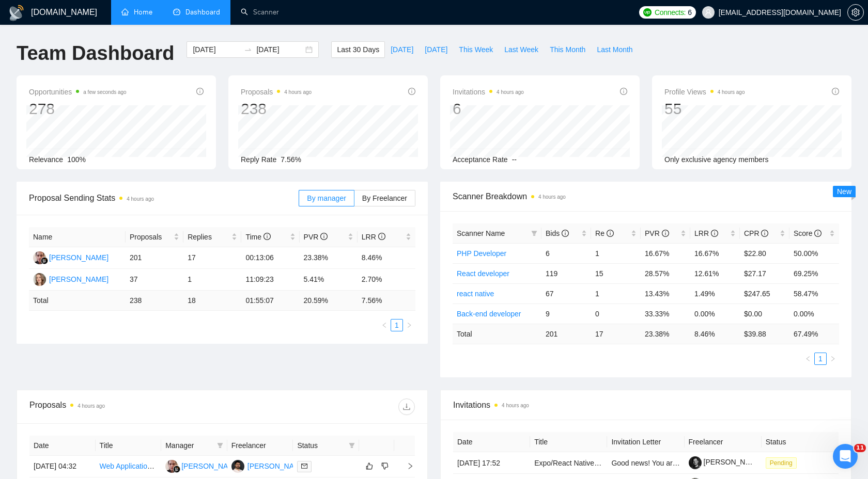  What do you see at coordinates (291, 160) in the screenshot?
I see `span: 7.56%` at bounding box center [291, 160].